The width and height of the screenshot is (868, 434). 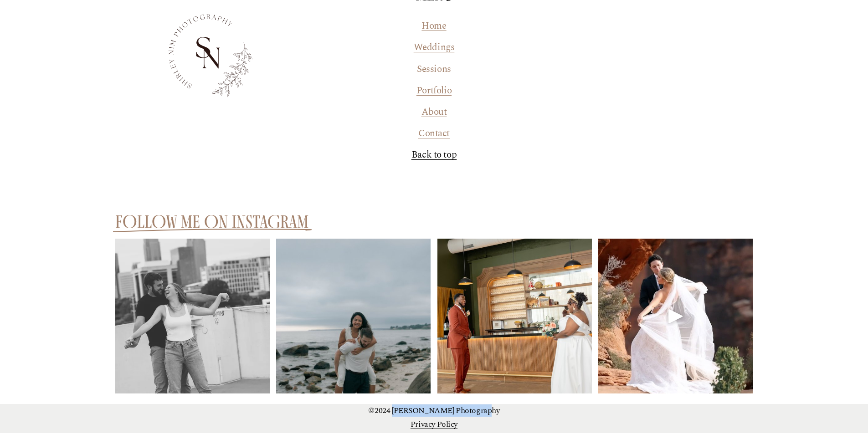 What do you see at coordinates (514, 317) in the screenshot?
I see `img: Some favorites from Adriaunna &amp; Charles&rsquo; day!!❤️ The team: Venue: @thecaseyclt Wedding ...` at bounding box center [514, 317].